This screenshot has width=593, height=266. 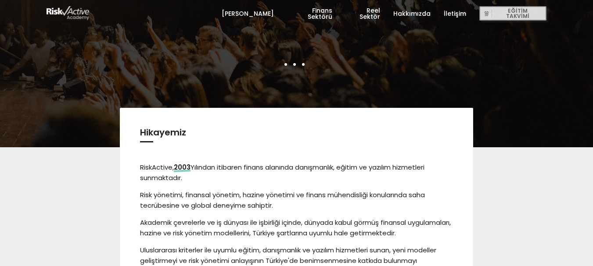 I want to click on span: EĞİTİM TAKVİMİ, so click(x=517, y=14).